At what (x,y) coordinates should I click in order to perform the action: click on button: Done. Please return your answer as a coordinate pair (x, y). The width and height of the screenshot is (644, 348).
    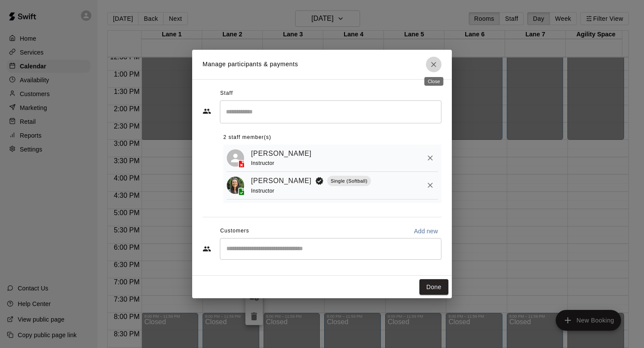
    Looking at the image, I should click on (434, 286).